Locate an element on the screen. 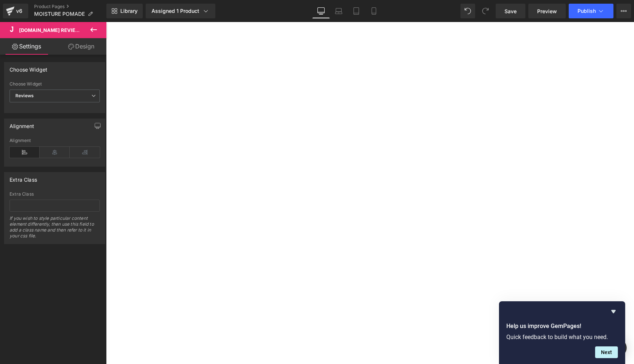  a: Tablet is located at coordinates (357, 11).